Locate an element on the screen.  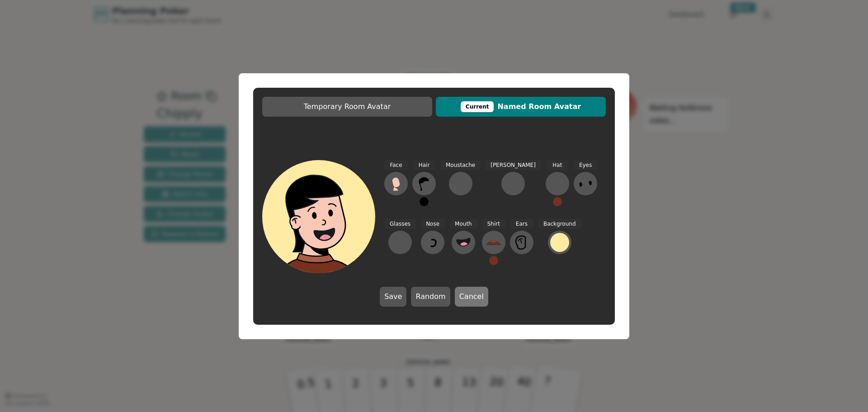
button: Save is located at coordinates (393, 297).